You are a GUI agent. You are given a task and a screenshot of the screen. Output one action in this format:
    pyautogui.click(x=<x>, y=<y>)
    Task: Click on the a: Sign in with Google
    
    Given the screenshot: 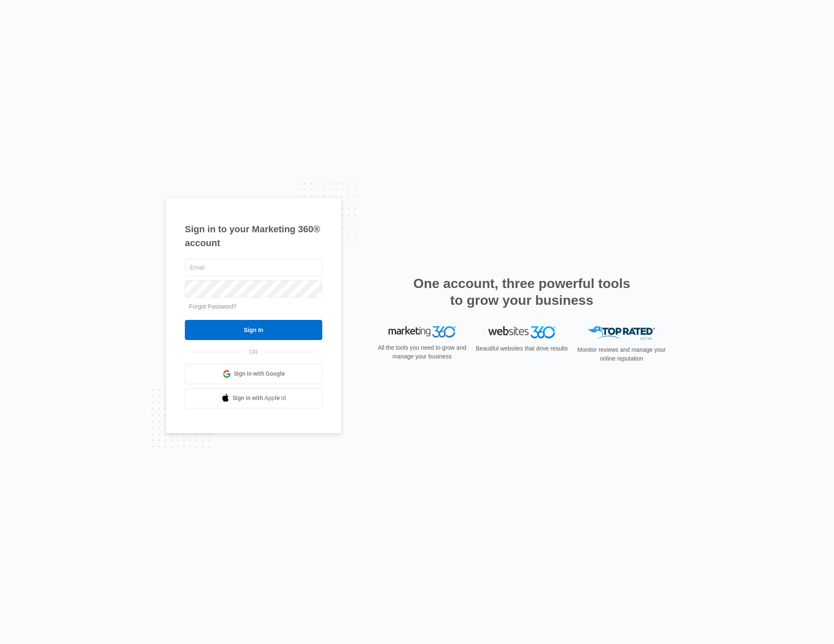 What is the action you would take?
    pyautogui.click(x=253, y=374)
    